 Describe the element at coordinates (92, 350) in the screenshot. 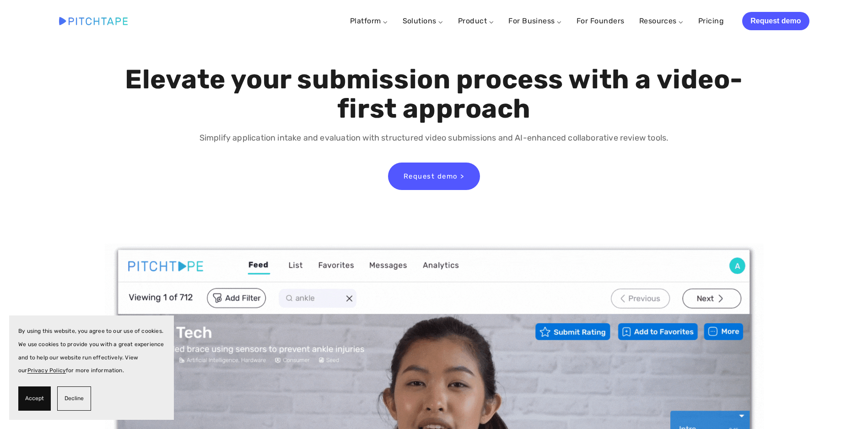

I see `p: By using this website, you agree to our use of cookies. We use cookies to provide you with a grea...` at that location.